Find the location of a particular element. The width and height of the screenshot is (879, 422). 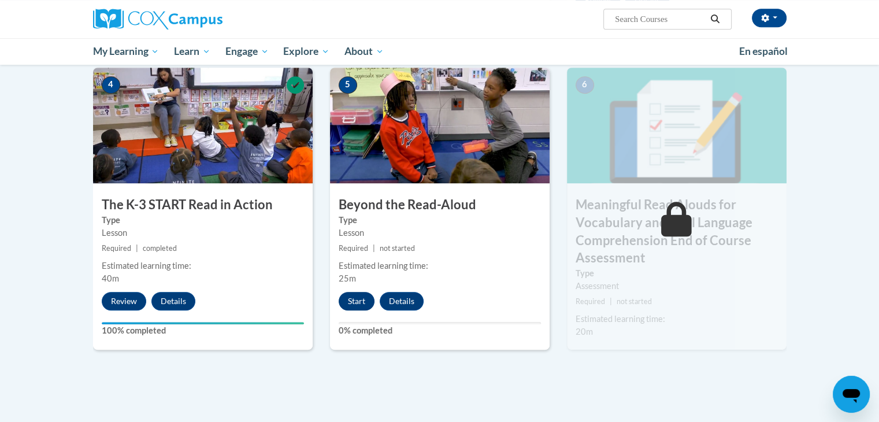

span: 6 is located at coordinates (585, 85).